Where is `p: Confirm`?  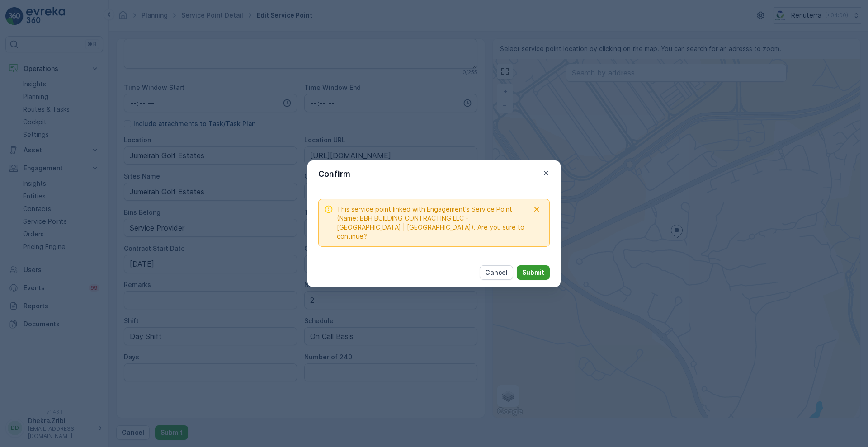
p: Confirm is located at coordinates (334, 174).